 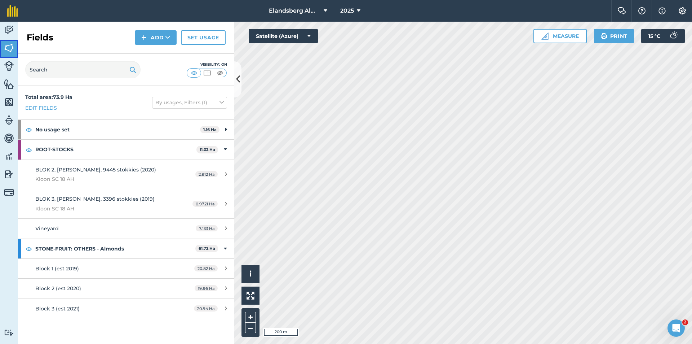 I want to click on strong: 11.02 Ha, so click(x=207, y=149).